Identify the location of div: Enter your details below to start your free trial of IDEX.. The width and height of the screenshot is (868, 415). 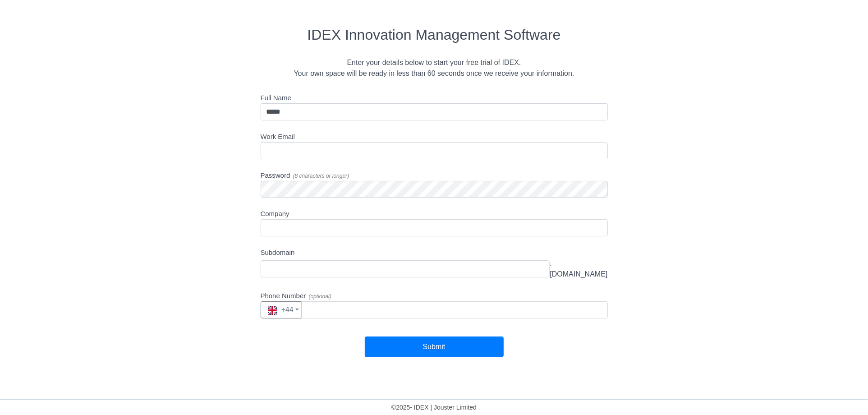
(434, 62).